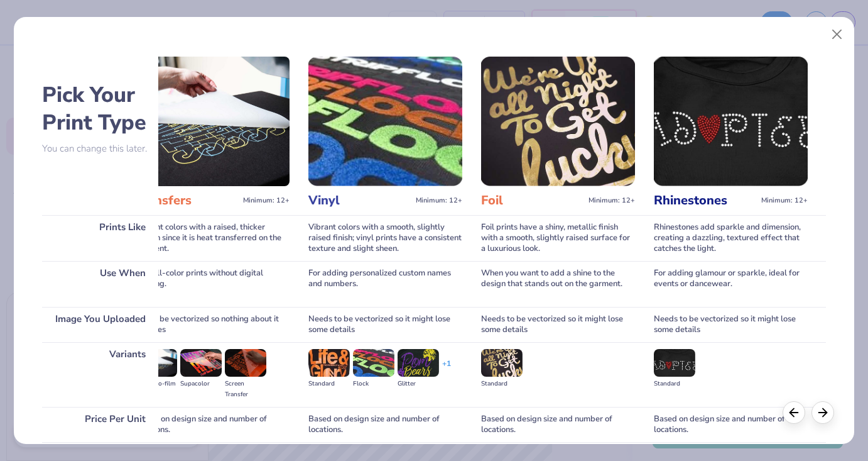 The height and width of the screenshot is (461, 868). Describe the element at coordinates (418, 384) in the screenshot. I see `div: Glitter` at that location.